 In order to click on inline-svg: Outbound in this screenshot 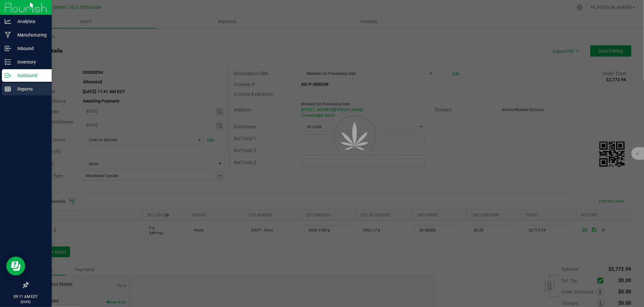, I will do `click(8, 75)`.